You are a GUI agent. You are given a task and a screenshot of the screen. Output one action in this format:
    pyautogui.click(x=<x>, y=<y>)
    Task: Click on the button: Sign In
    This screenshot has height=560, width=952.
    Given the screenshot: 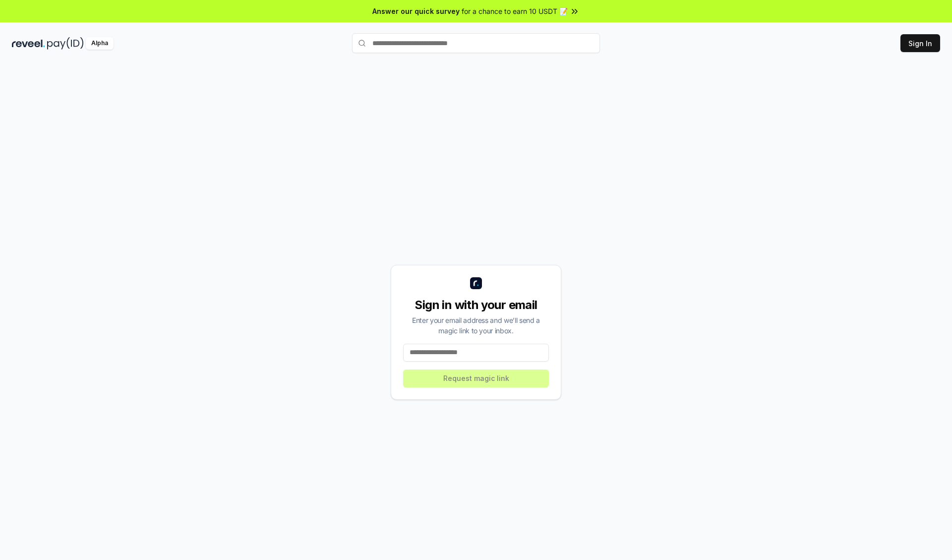 What is the action you would take?
    pyautogui.click(x=920, y=43)
    